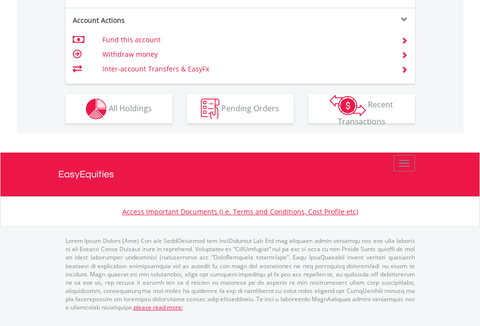 Image resolution: width=480 pixels, height=326 pixels. Describe the element at coordinates (246, 69) in the screenshot. I see `td: Inter-account Transfers & EasyFx` at that location.